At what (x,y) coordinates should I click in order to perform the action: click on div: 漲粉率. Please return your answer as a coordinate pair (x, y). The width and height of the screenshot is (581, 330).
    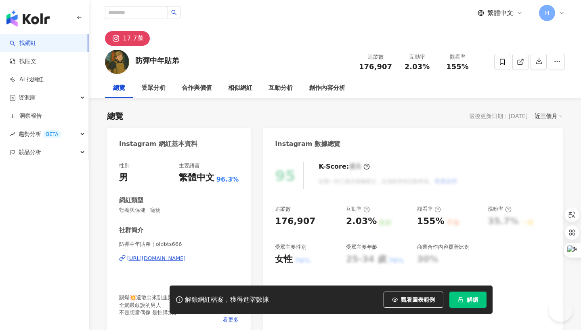
    Looking at the image, I should click on (500, 209).